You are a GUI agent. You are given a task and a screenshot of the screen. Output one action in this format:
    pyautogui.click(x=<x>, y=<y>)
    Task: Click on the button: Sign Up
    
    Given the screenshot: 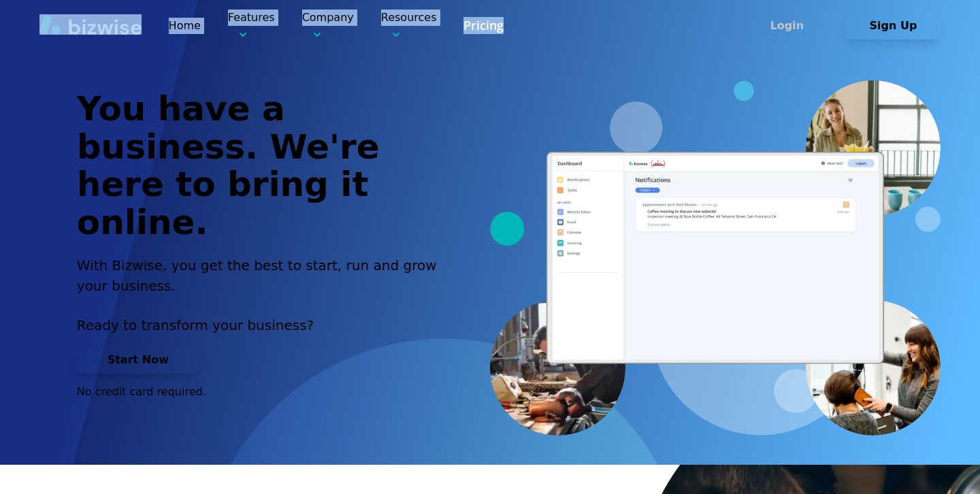 What is the action you would take?
    pyautogui.click(x=893, y=26)
    